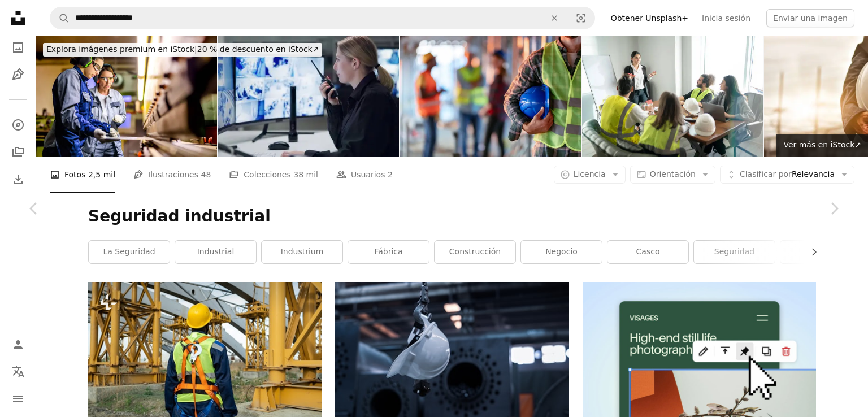 This screenshot has width=868, height=417. I want to click on span: Orientación, so click(672, 174).